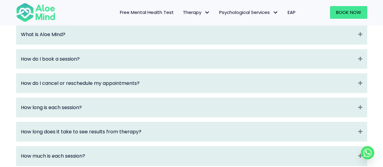 This screenshot has width=383, height=167. Describe the element at coordinates (348, 12) in the screenshot. I see `span: Book Now` at that location.